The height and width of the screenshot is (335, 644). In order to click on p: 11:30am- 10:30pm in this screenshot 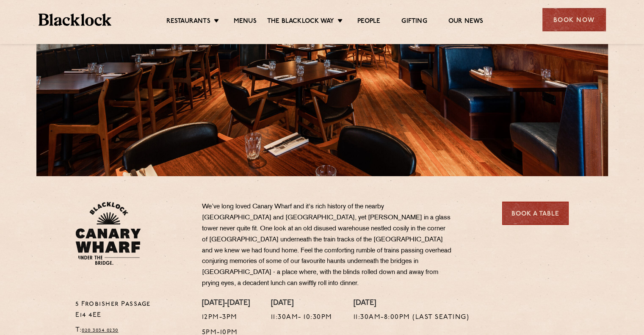, I will do `click(301, 318)`.